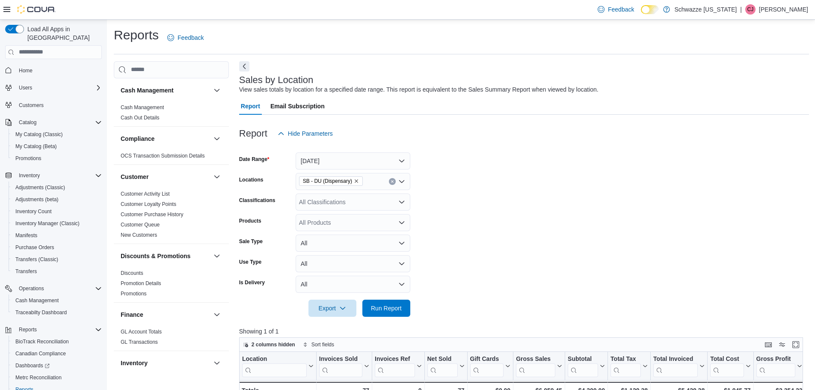 This screenshot has height=390, width=815. What do you see at coordinates (252, 282) in the screenshot?
I see `label: Is Delivery` at bounding box center [252, 282].